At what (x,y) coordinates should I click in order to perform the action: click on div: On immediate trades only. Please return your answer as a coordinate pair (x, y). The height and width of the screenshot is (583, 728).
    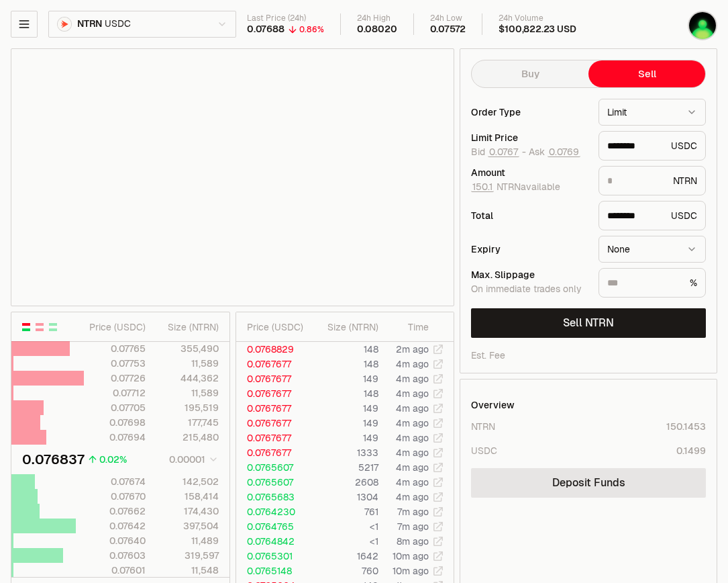
    Looking at the image, I should click on (529, 290).